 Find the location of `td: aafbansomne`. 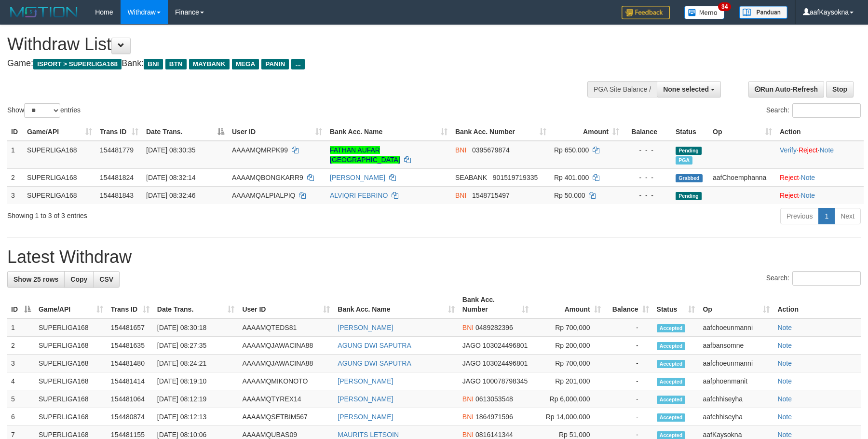

td: aafbansomne is located at coordinates (736, 345).